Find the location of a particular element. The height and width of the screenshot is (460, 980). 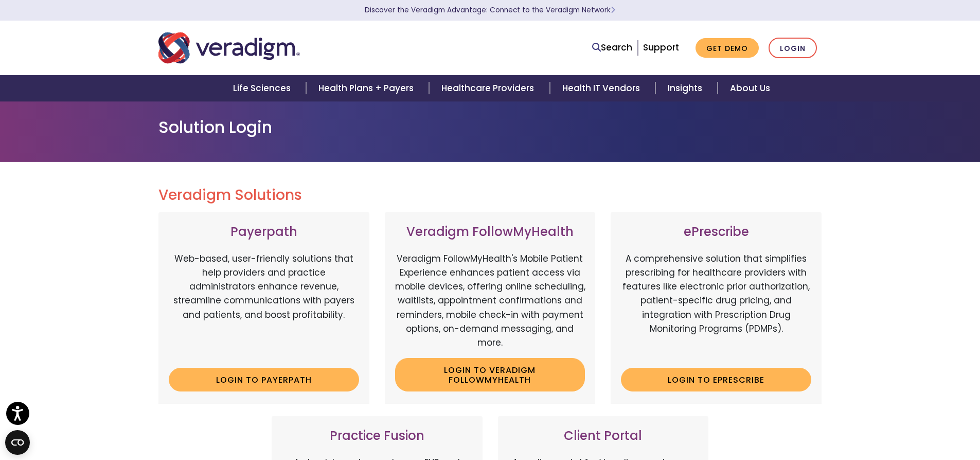

a: About Us is located at coordinates (750, 88).